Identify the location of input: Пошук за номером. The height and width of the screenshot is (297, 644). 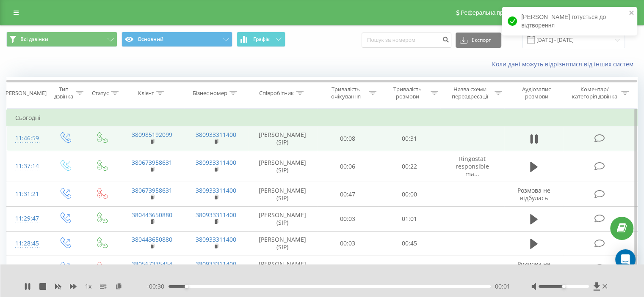
(406, 40).